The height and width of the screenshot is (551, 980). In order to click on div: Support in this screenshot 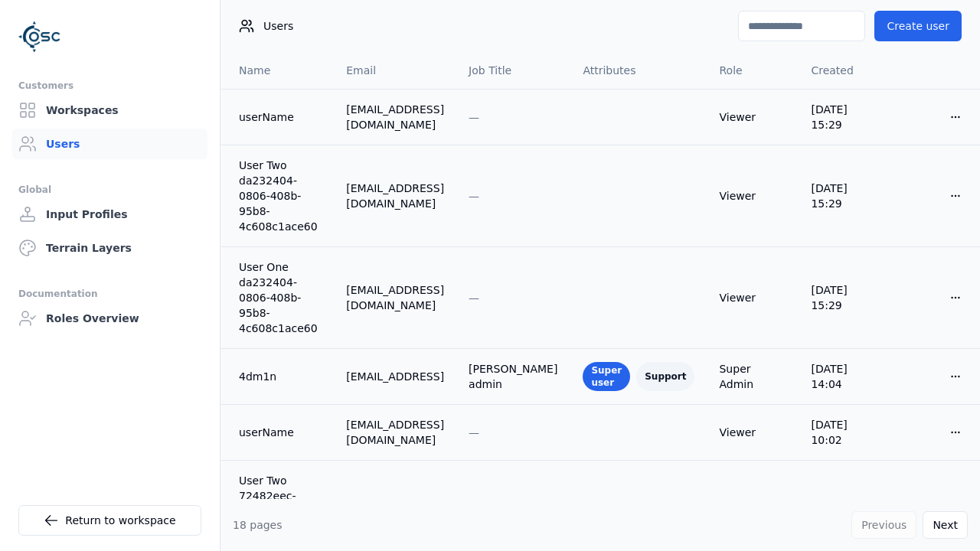, I will do `click(665, 376)`.